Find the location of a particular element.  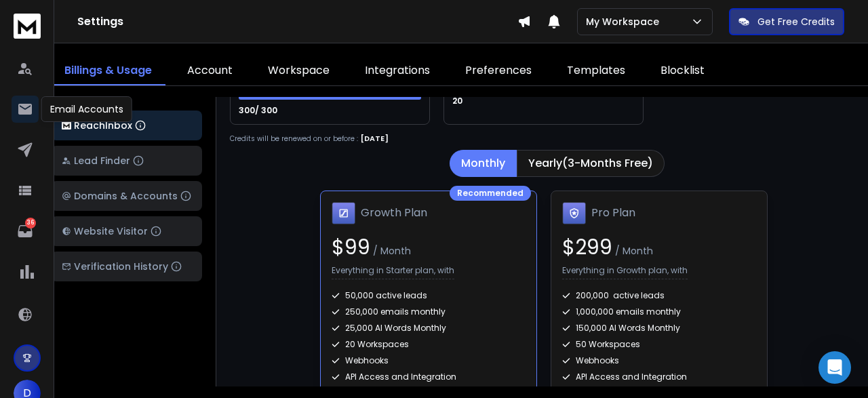

a: Account is located at coordinates (209, 72).